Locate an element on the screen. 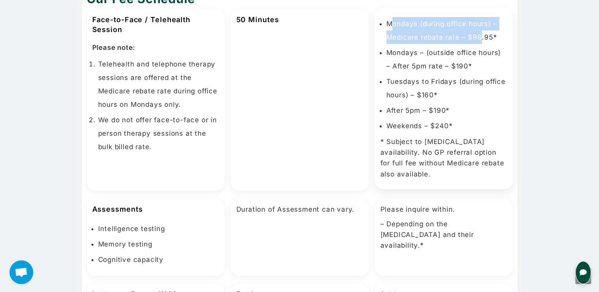 This screenshot has height=292, width=599. div: Open chat is located at coordinates (21, 272).